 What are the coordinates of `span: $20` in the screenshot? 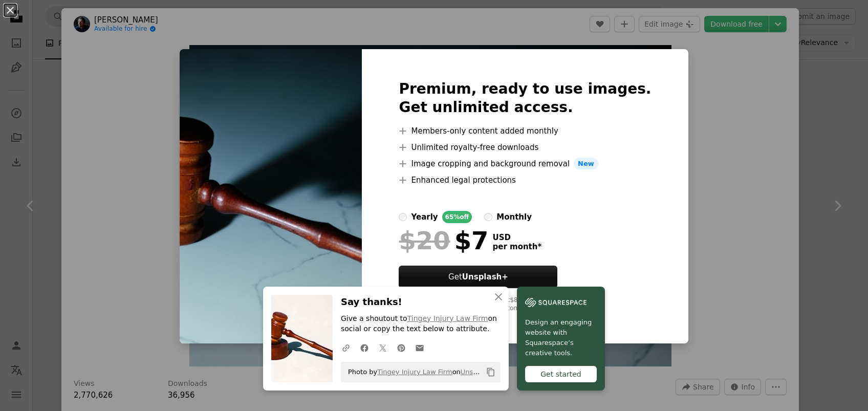 It's located at (425, 241).